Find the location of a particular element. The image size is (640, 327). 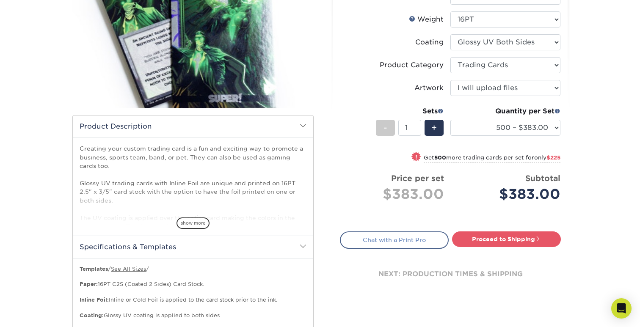

div: next: production times & shipping is located at coordinates (450, 274).